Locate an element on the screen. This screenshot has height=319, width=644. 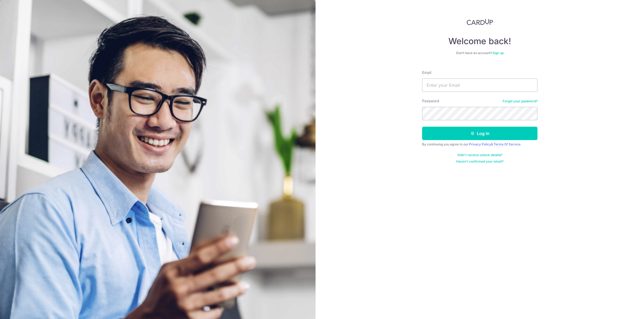
a: Terms Of Service is located at coordinates (507, 144).